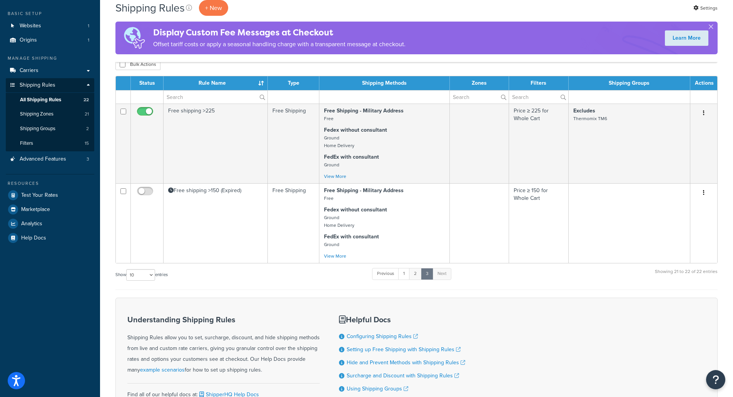 Image resolution: width=733 pixels, height=397 pixels. What do you see at coordinates (87, 114) in the screenshot?
I see `span: 21` at bounding box center [87, 114].